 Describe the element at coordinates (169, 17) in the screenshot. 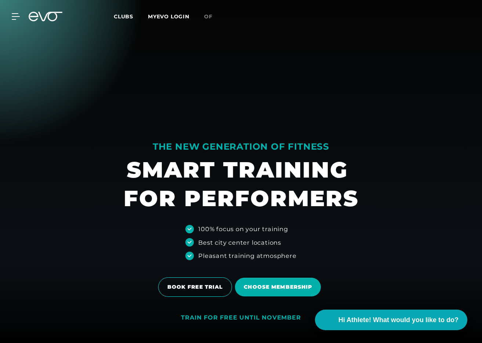

I see `a: MYEVO LOGIN` at that location.